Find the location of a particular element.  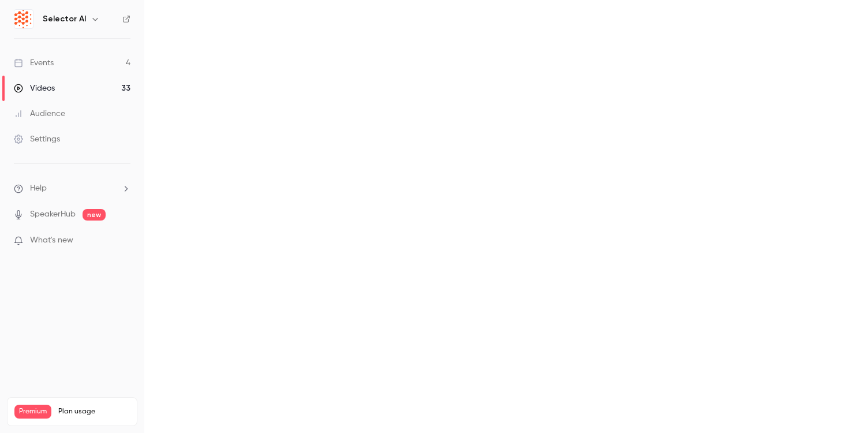

img: Selector AI is located at coordinates (24, 19).